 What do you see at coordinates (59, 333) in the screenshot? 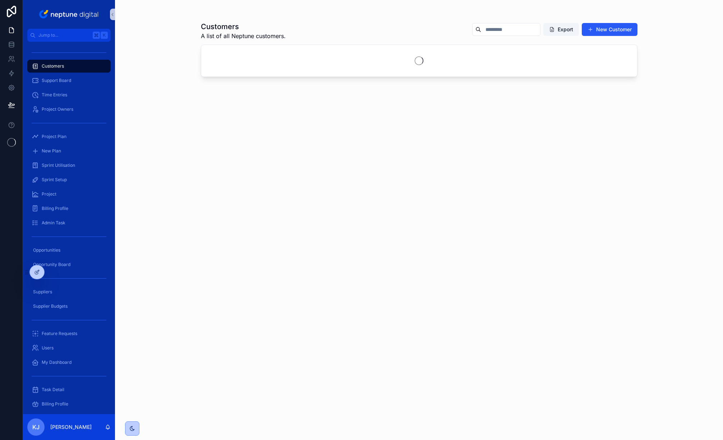
I see `span: Feature Requests` at bounding box center [59, 333].